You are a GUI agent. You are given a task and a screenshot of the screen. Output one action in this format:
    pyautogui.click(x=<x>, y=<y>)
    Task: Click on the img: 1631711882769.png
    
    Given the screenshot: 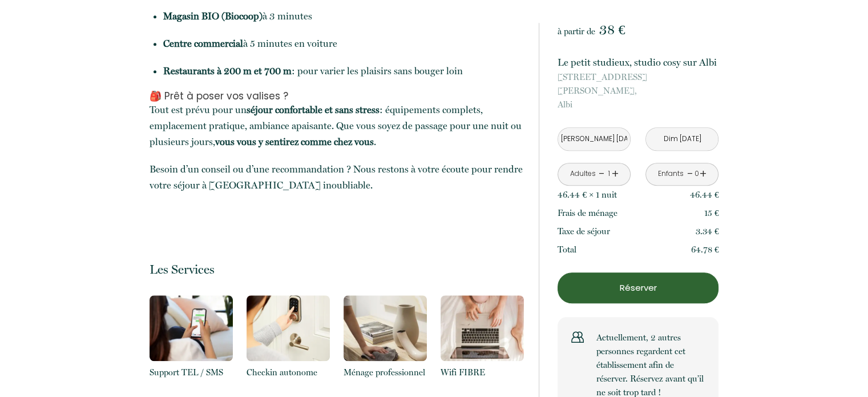 What is the action you would take?
    pyautogui.click(x=385, y=328)
    